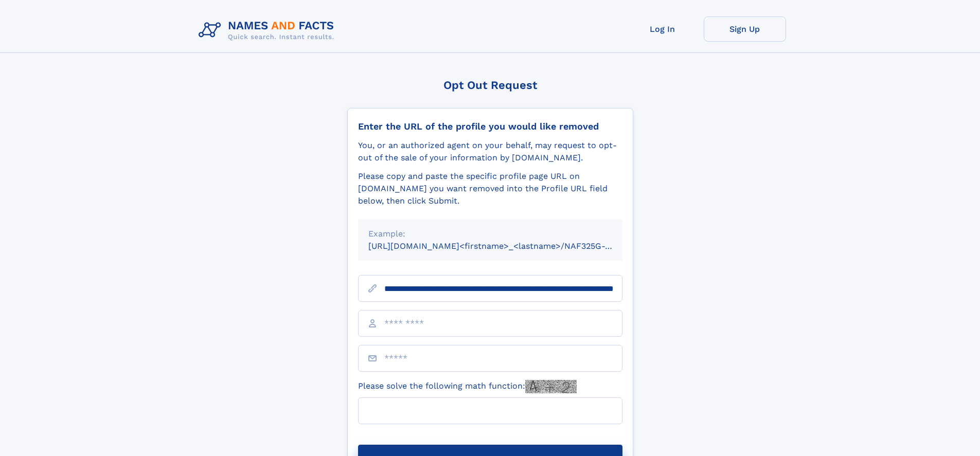 This screenshot has height=456, width=980. What do you see at coordinates (490, 234) in the screenshot?
I see `div: Example:` at bounding box center [490, 234].